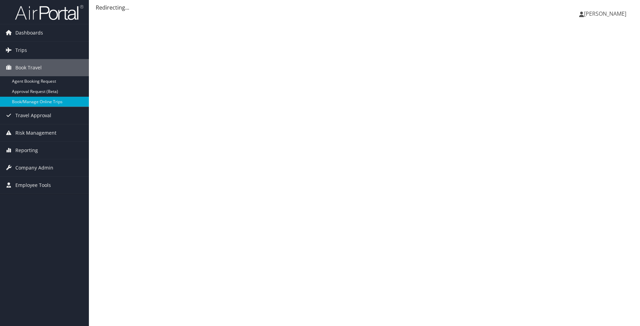 Image resolution: width=640 pixels, height=326 pixels. Describe the element at coordinates (49, 12) in the screenshot. I see `img: airportal-logo.png` at that location.